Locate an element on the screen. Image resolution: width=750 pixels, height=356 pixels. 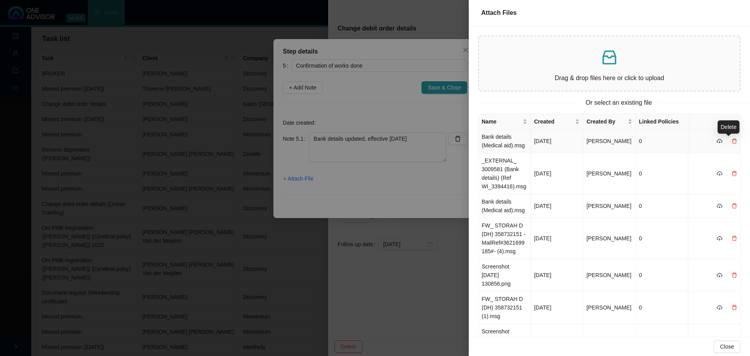
span: Created By is located at coordinates (606, 121).